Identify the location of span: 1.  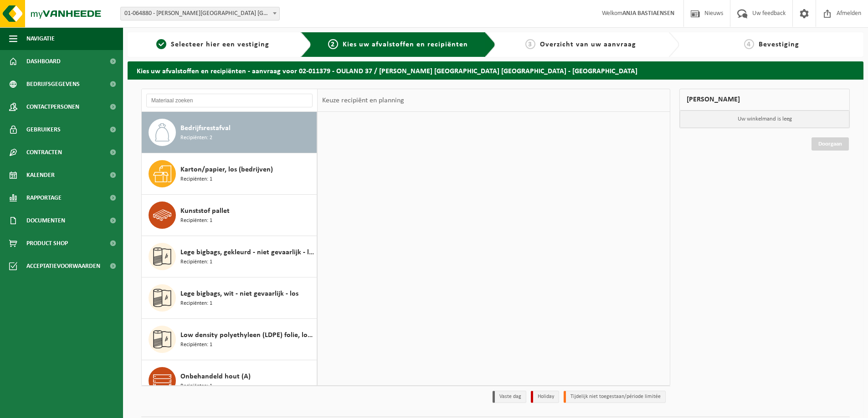
(161, 44).